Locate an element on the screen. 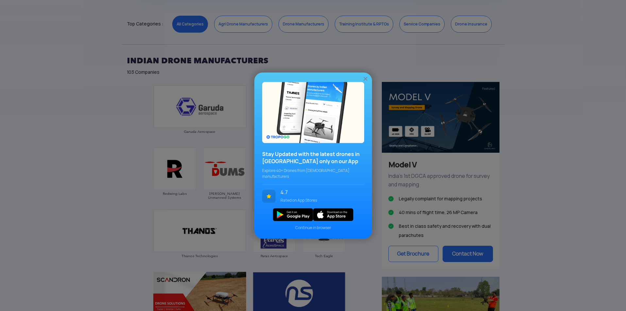 This screenshot has width=626, height=311. span: Rated on App Stores is located at coordinates (320, 201).